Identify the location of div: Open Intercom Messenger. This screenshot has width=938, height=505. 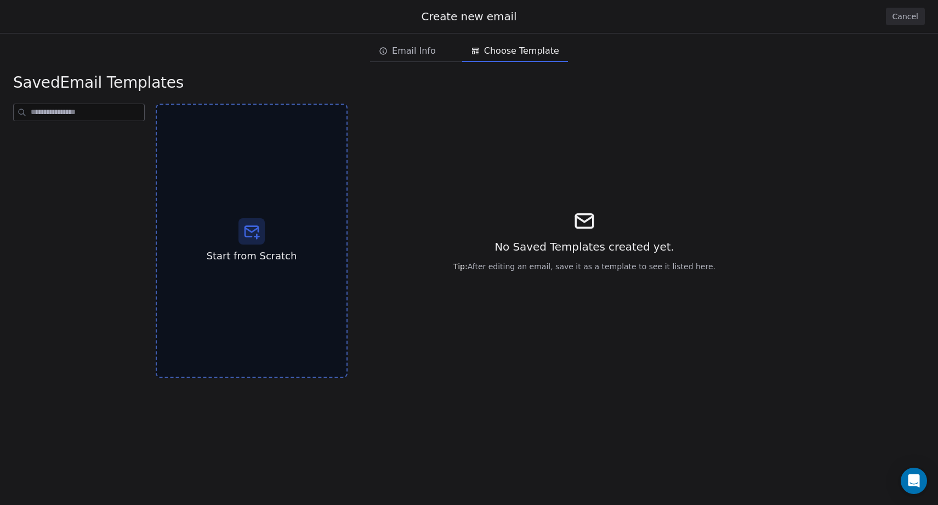
(914, 481).